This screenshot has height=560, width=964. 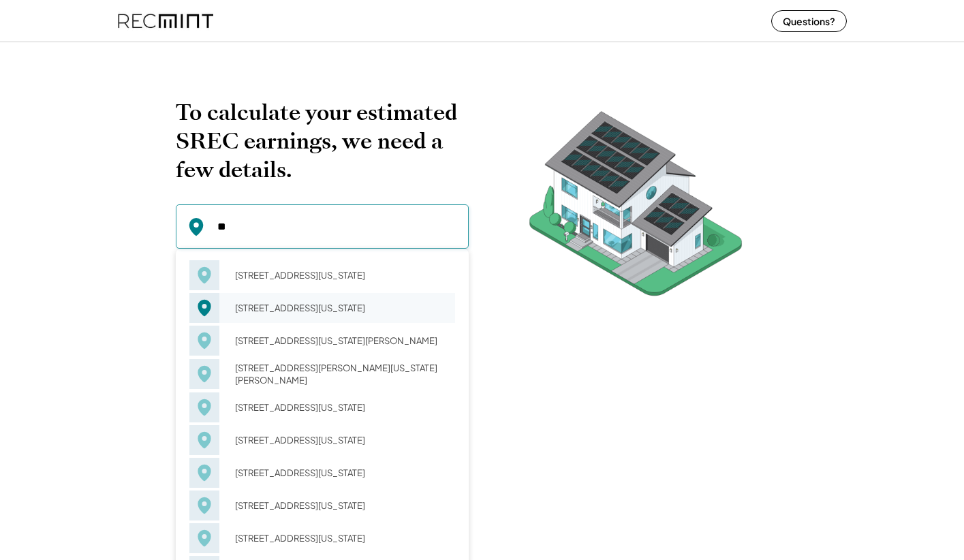 What do you see at coordinates (808, 21) in the screenshot?
I see `button: Questions?` at bounding box center [808, 21].